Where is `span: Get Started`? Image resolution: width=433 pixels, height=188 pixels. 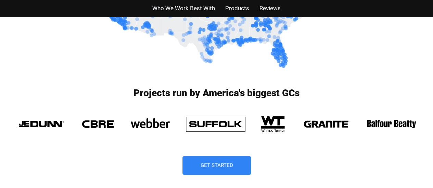 span: Get Started is located at coordinates (216, 166).